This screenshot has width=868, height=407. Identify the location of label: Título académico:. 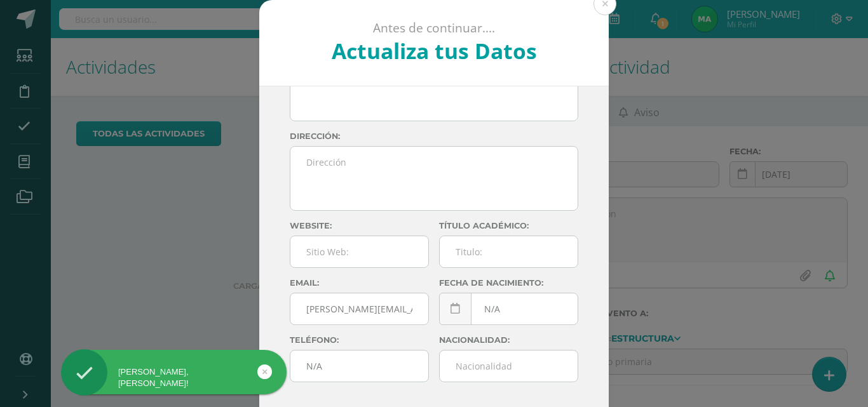
(508, 225).